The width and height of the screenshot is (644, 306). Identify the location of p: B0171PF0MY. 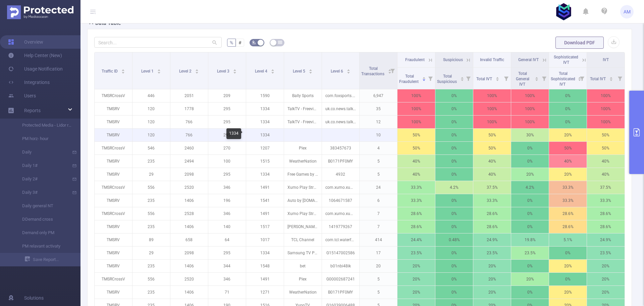
(340, 161).